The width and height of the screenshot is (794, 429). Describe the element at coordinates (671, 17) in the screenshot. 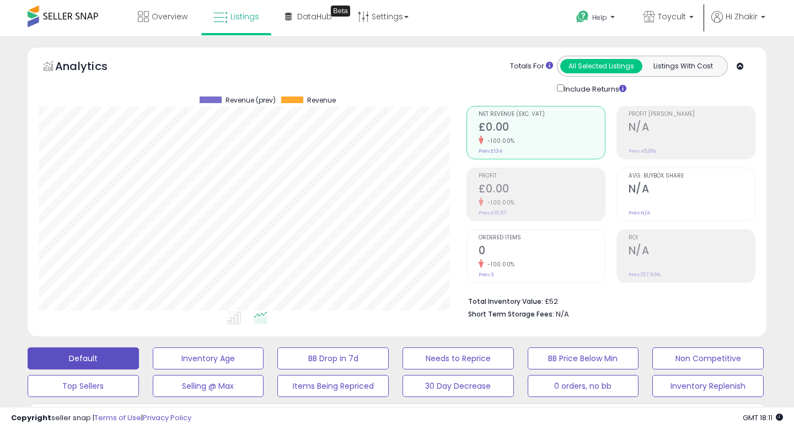

I see `span: Toycult` at that location.